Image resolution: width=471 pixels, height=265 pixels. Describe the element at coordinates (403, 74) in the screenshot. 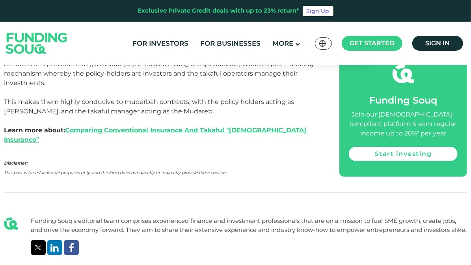

I see `img: fsicon` at that location.